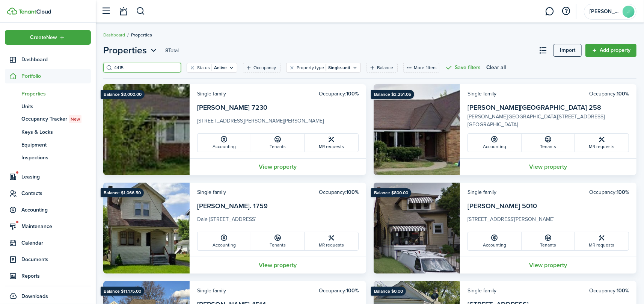 This screenshot has width=644, height=304. What do you see at coordinates (172, 50) in the screenshot?
I see `header-page-total: 8 Total` at bounding box center [172, 50].